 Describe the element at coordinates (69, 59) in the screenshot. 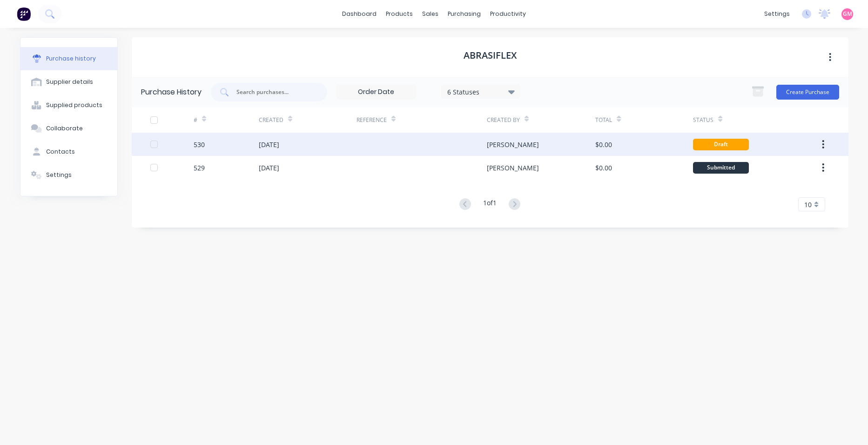

I see `button: Purchase history` at that location.